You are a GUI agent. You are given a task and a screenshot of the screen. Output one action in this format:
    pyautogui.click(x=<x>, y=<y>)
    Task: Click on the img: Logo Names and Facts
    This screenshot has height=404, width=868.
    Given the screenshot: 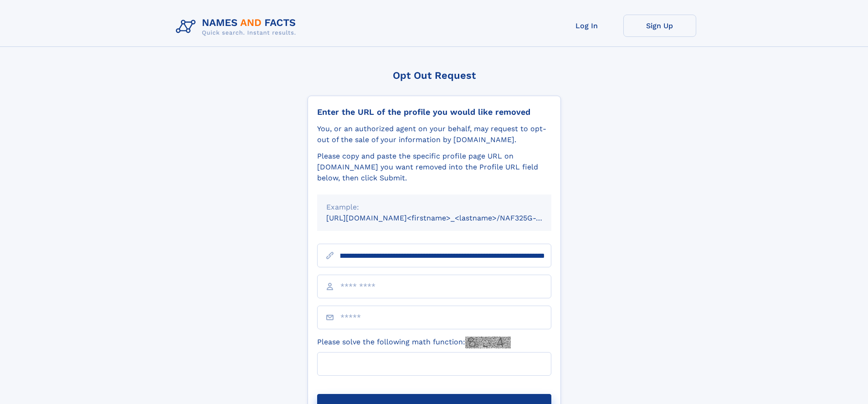 What is the action you would take?
    pyautogui.click(x=238, y=27)
    